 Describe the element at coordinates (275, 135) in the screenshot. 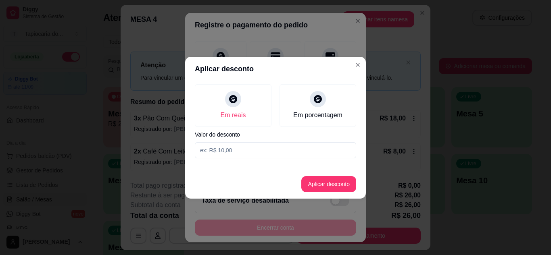

I see `label: Valor do desconto` at that location.